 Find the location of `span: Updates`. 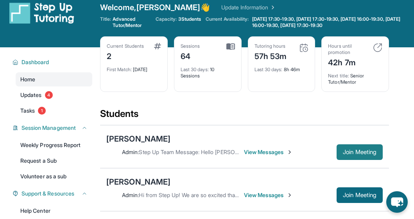

span: Updates is located at coordinates (31, 95).